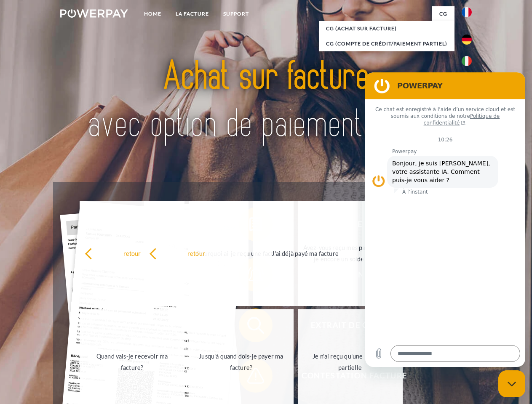 This screenshot has width=532, height=404. What do you see at coordinates (80, 44) in the screenshot?
I see `p: Ce chat est enregistré à l’aide d’un service cloud et est soumis aux conditions de notre .` at bounding box center [80, 44].